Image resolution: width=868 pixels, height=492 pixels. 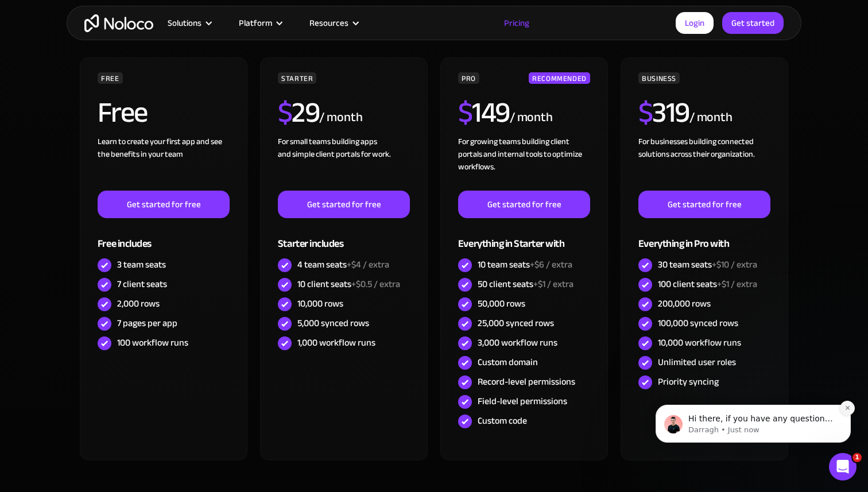 I want to click on div: FREE, so click(x=110, y=78).